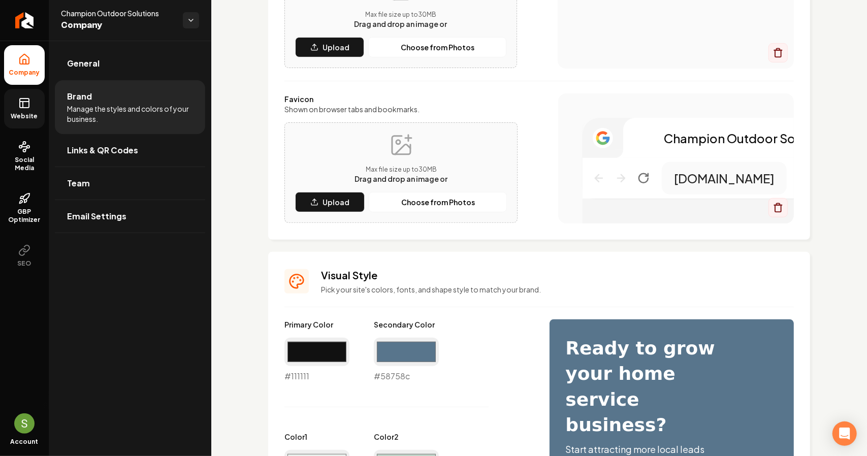  I want to click on a: Social Media, so click(24, 156).